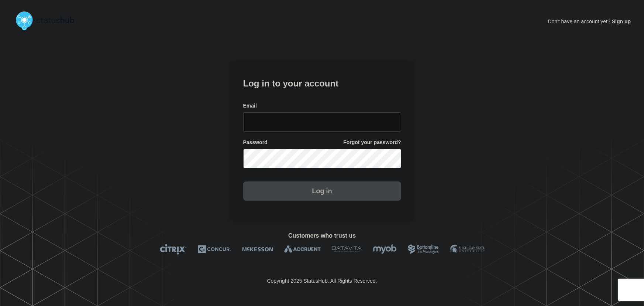 This screenshot has height=306, width=644. I want to click on img: MSU logo, so click(467, 249).